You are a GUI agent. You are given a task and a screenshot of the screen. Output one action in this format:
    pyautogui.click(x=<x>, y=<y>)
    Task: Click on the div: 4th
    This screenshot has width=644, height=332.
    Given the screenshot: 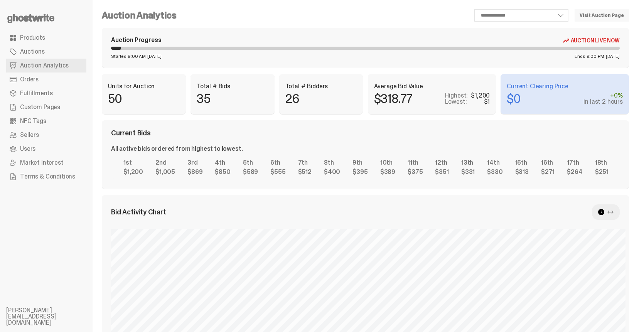 What is the action you would take?
    pyautogui.click(x=223, y=162)
    